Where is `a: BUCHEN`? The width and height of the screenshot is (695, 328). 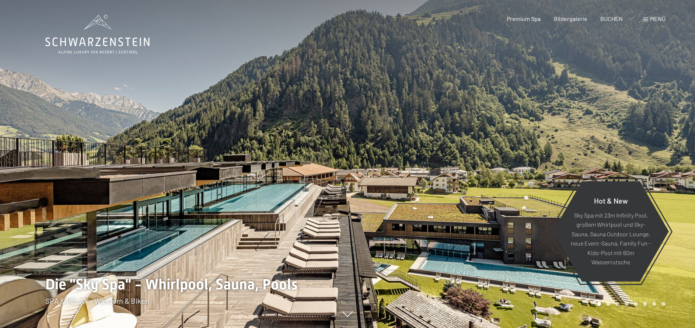 a: BUCHEN is located at coordinates (611, 18).